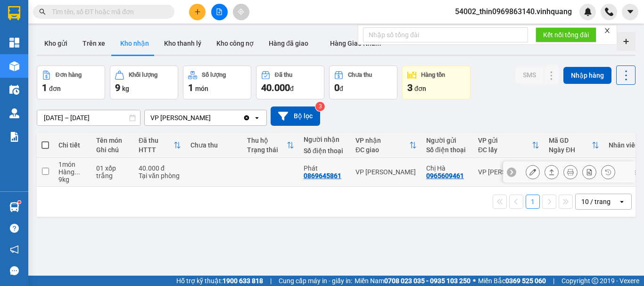 This screenshot has height=286, width=644. Describe the element at coordinates (72, 145) in the screenshot. I see `div: Chi tiết` at that location.